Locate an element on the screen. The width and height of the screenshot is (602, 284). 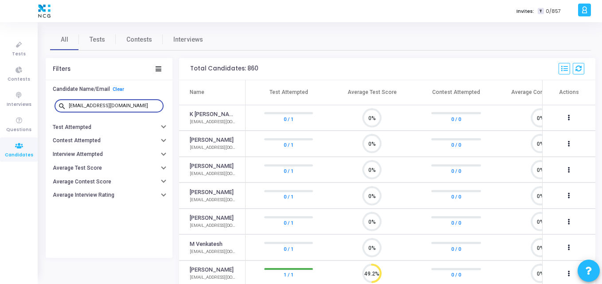
input: Search... is located at coordinates (114, 106).